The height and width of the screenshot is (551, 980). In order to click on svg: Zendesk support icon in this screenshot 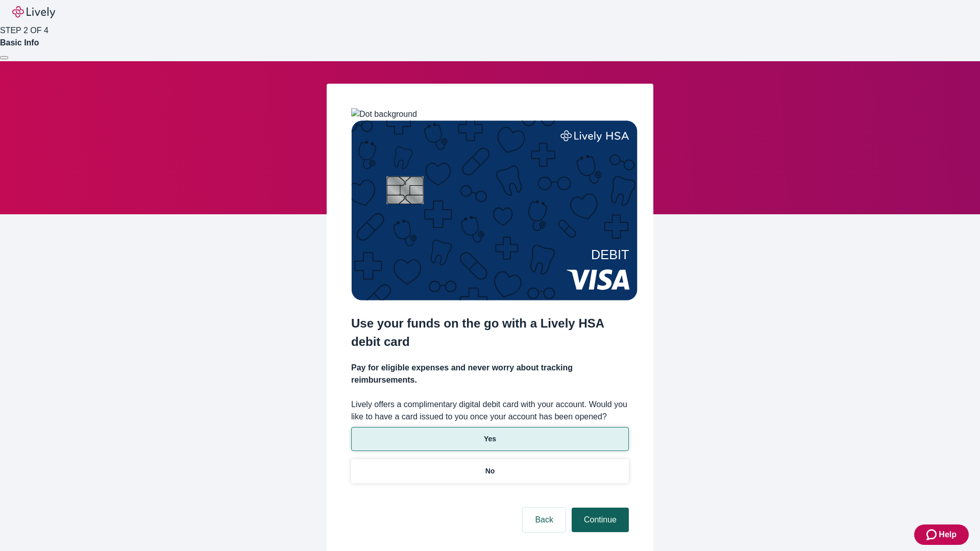, I will do `click(932, 535)`.